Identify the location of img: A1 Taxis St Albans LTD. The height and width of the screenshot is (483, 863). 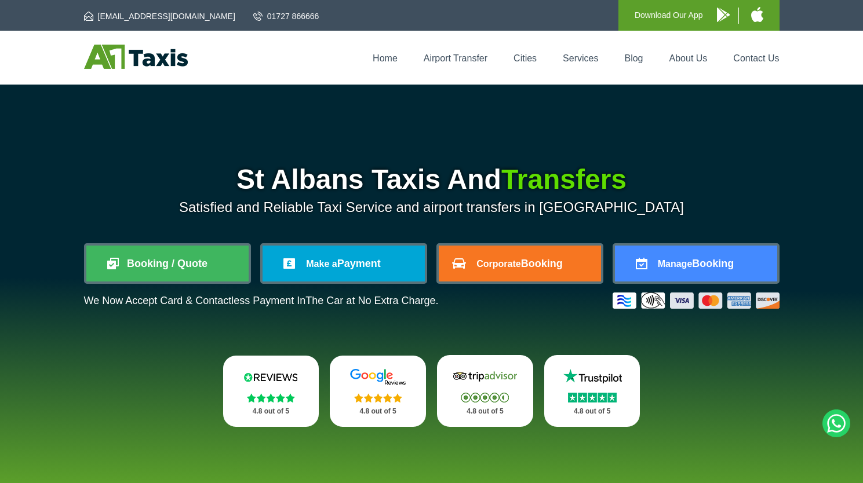
(136, 57).